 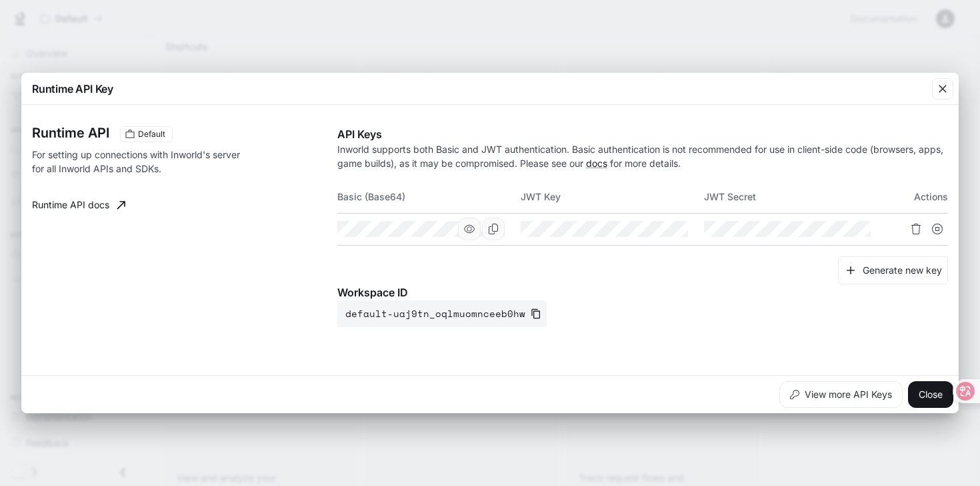 What do you see at coordinates (151, 134) in the screenshot?
I see `span: Default` at bounding box center [151, 134].